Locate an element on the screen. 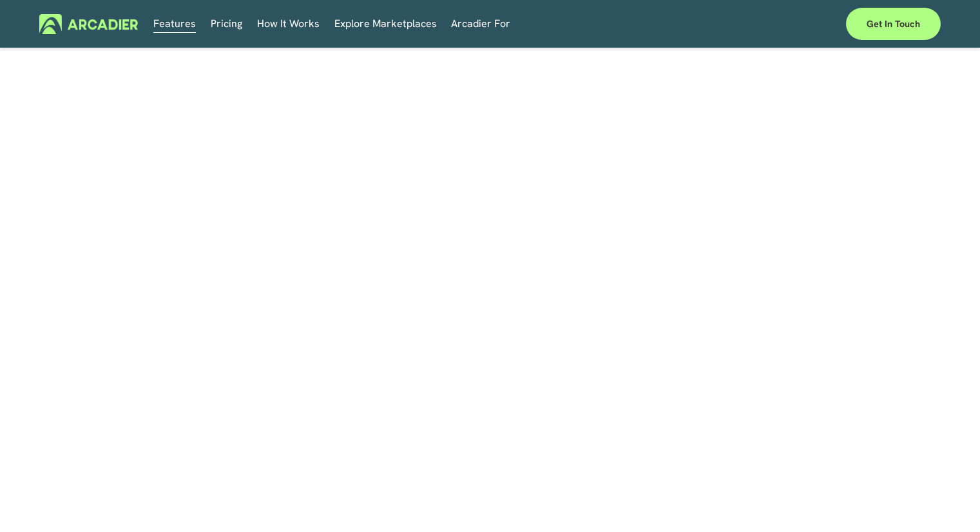 This screenshot has height=532, width=980. a: Pricing is located at coordinates (226, 24).